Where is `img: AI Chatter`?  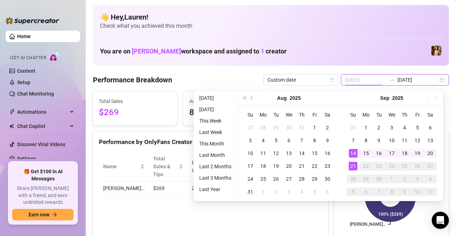 img: AI Chatter is located at coordinates (54, 57).